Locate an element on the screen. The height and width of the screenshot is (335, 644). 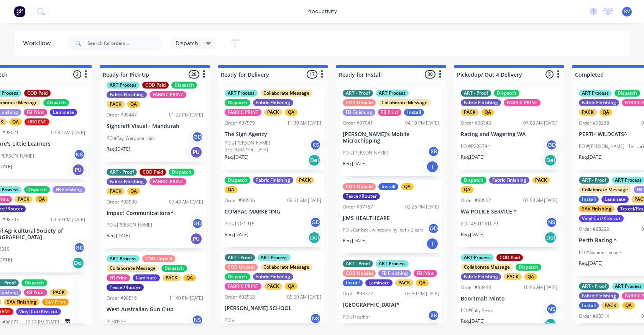
p: PO #Heather is located at coordinates (357, 317).